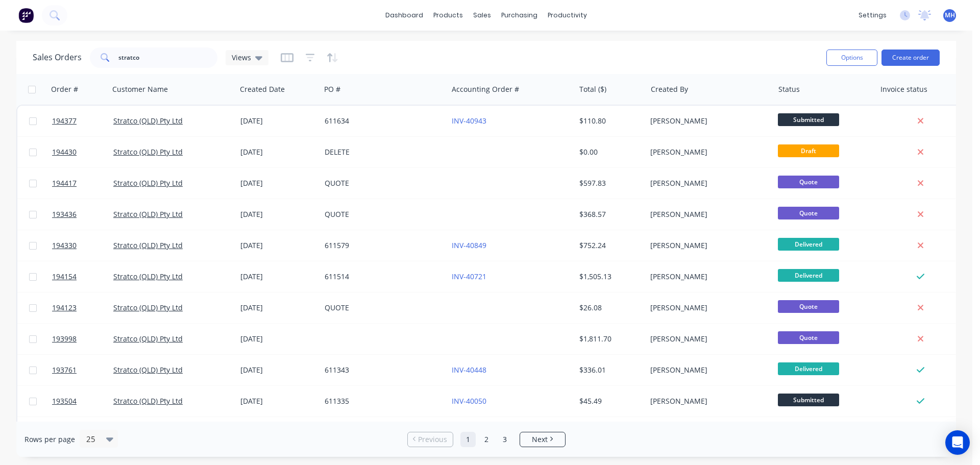 The image size is (980, 465). I want to click on a: INV-40050, so click(468, 400).